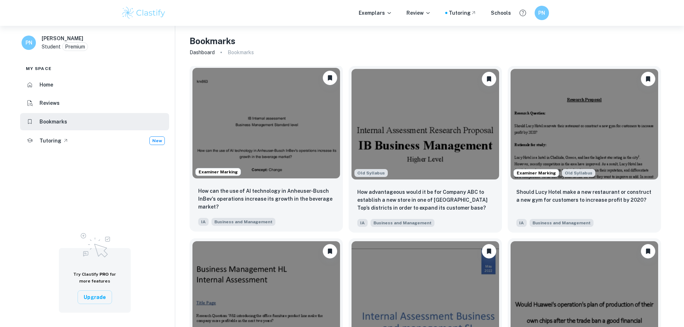  I want to click on span: New, so click(157, 141).